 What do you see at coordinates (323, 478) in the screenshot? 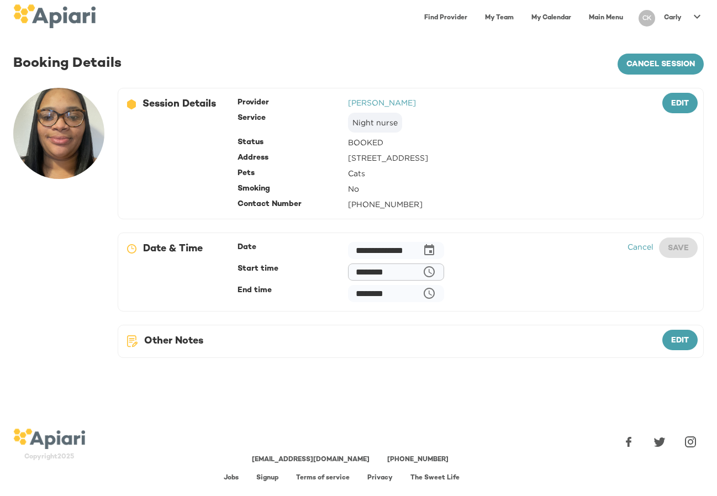
I see `a: Terms of service` at bounding box center [323, 478].